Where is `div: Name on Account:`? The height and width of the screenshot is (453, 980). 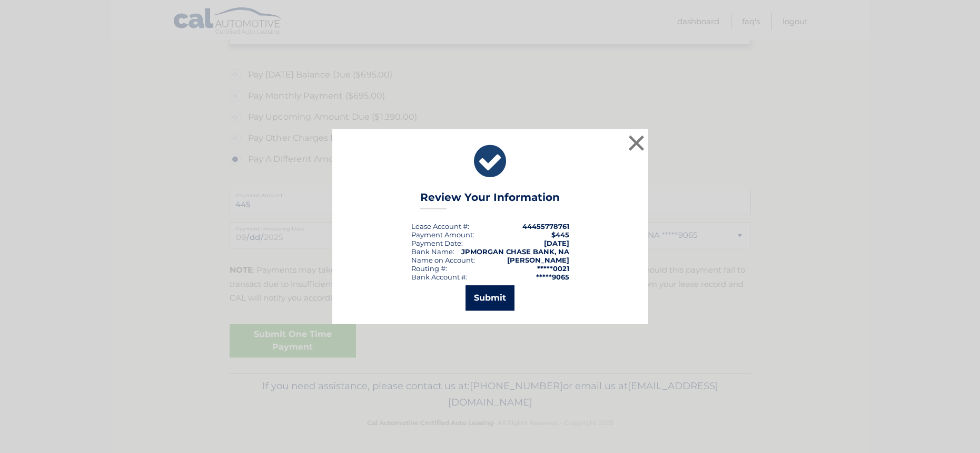 div: Name on Account: is located at coordinates (443, 260).